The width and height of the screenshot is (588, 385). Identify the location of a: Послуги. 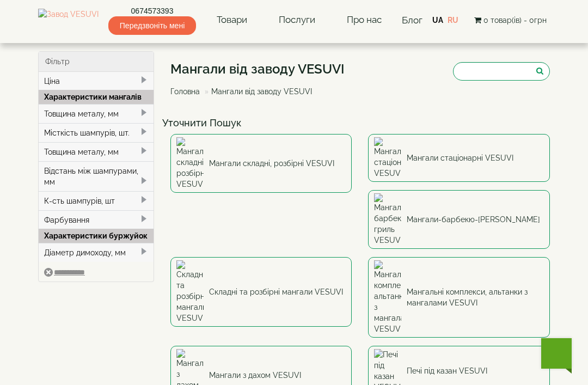
(297, 20).